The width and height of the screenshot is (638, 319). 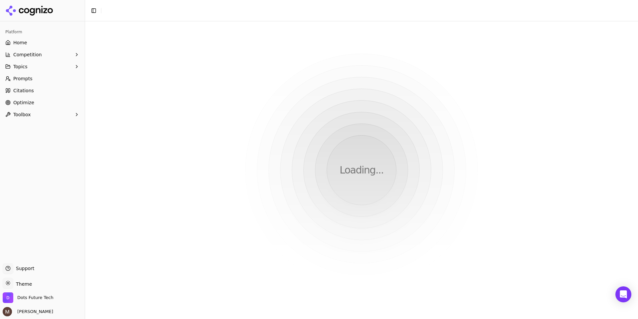 I want to click on button: Open user button, so click(x=28, y=311).